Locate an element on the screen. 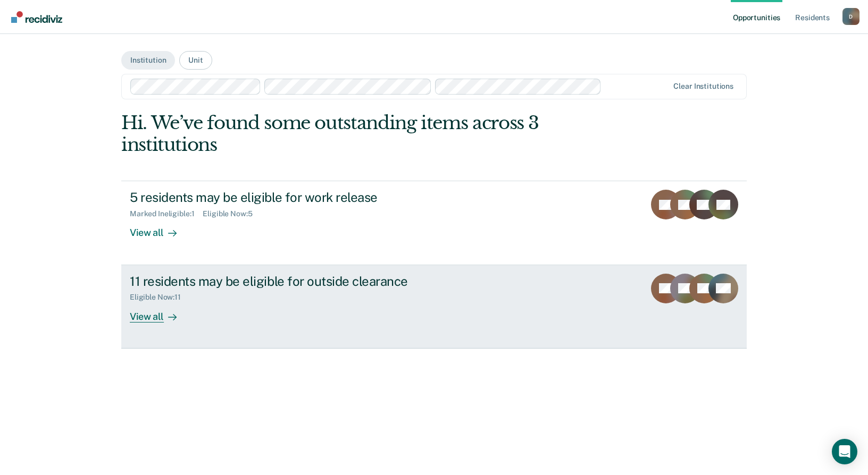 The height and width of the screenshot is (475, 868). div: 5 residents may be eligible for work release is located at coordinates (316, 198).